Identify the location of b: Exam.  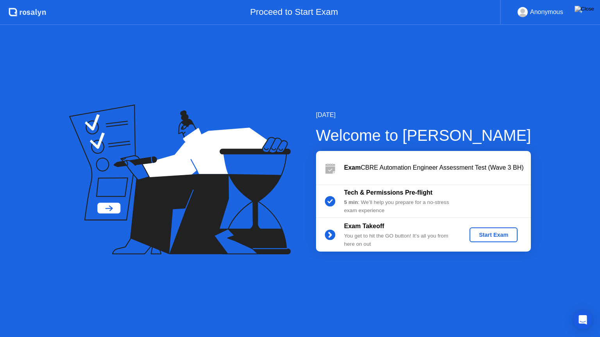
(352, 167).